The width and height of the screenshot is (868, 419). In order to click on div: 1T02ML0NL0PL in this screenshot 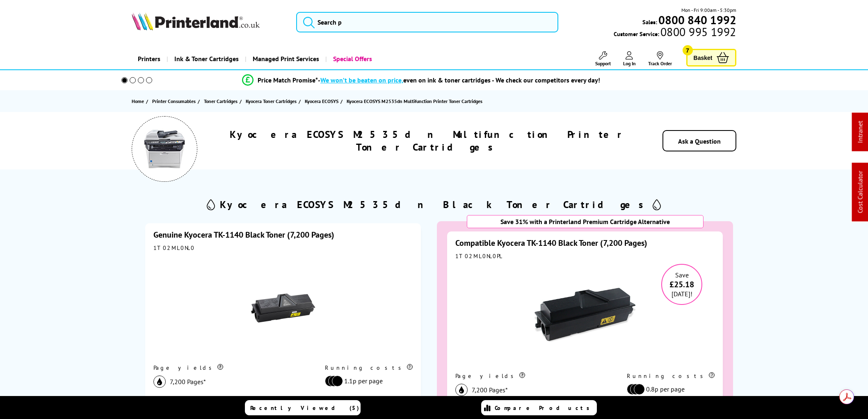, I will do `click(585, 256)`.